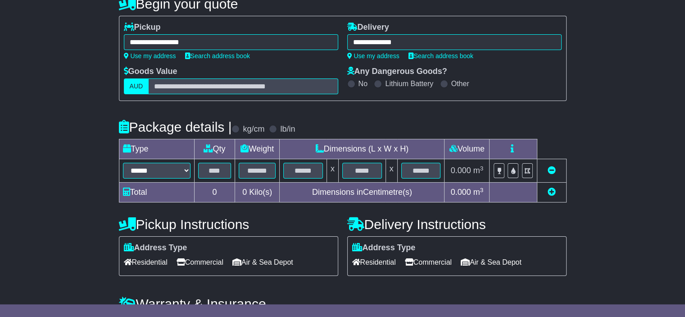  I want to click on label: Any Dangerous Goods?, so click(397, 72).